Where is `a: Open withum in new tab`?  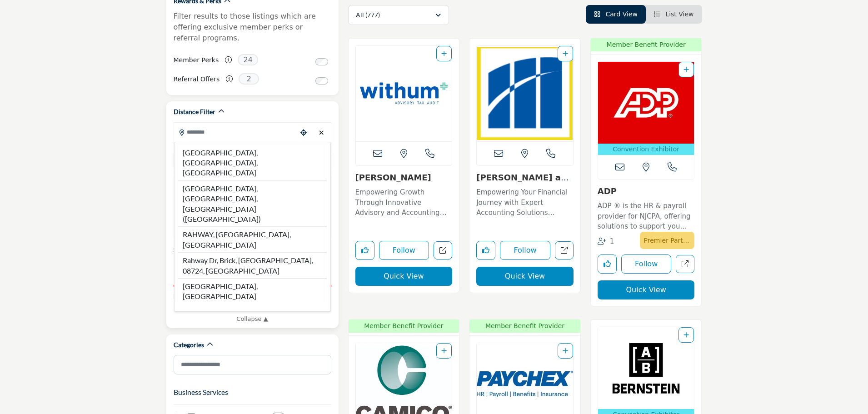 a: Open withum in new tab is located at coordinates (442, 250).